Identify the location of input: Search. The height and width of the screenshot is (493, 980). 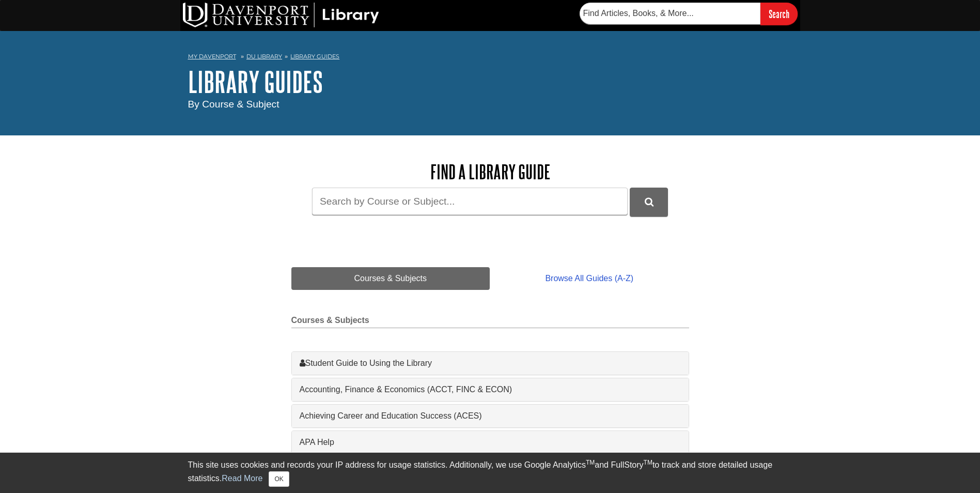
(779, 13).